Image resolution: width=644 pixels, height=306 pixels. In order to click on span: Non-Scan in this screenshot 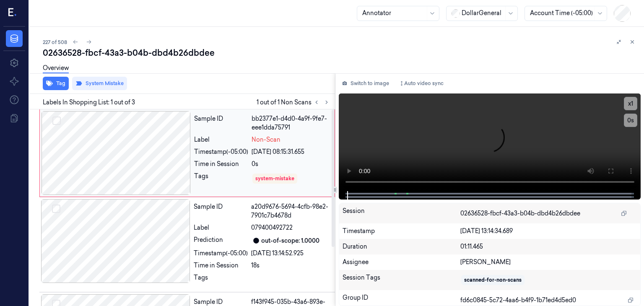, I will do `click(266, 140)`.